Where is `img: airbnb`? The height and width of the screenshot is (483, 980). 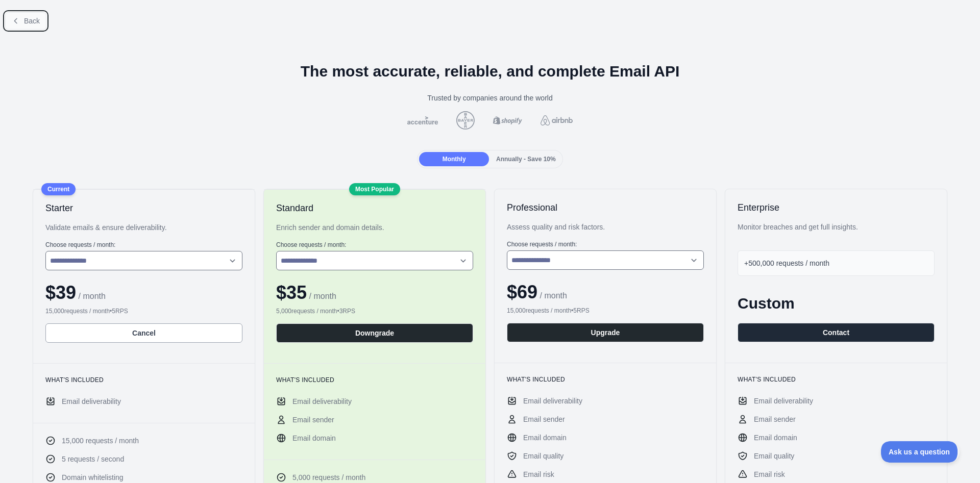
img: airbnb is located at coordinates (557, 120).